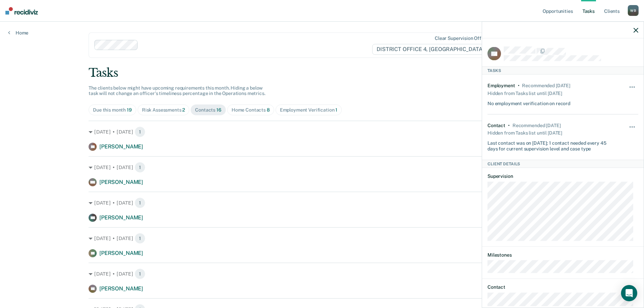  Describe the element at coordinates (634, 10) in the screenshot. I see `div: W B` at that location.